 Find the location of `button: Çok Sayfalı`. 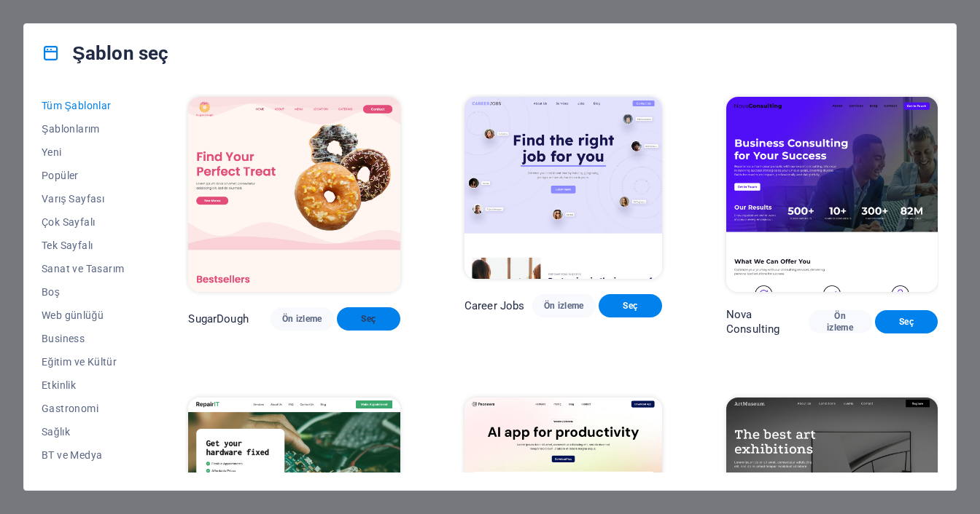

button: Çok Sayfalı is located at coordinates (83, 223).